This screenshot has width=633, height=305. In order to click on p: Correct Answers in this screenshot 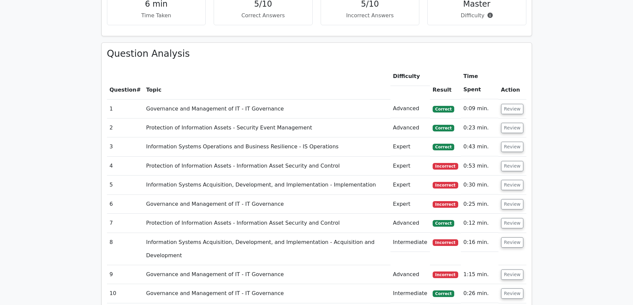, I will do `click(263, 16)`.